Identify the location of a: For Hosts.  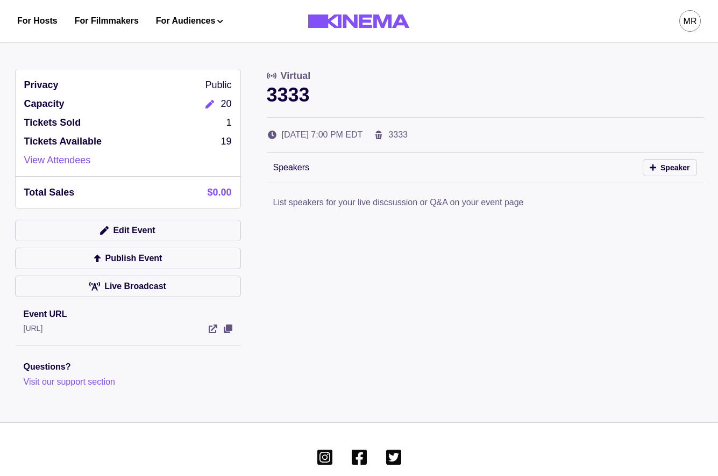
(37, 21).